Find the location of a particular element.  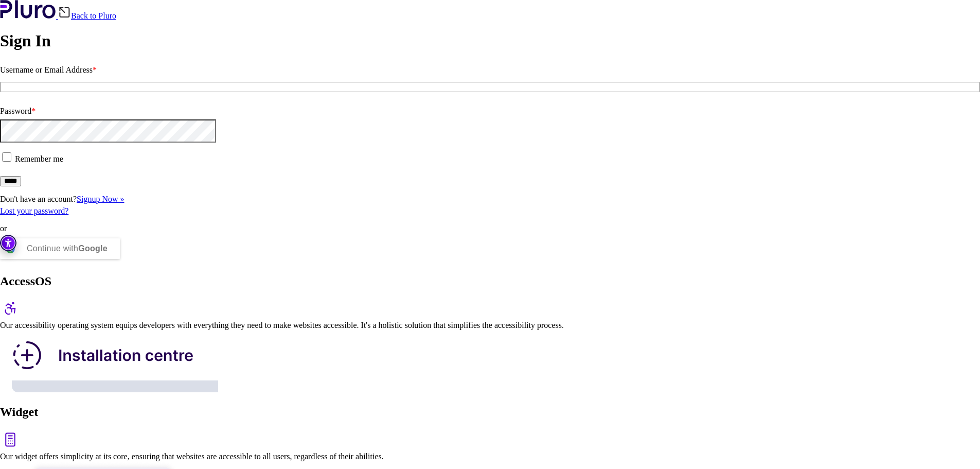

b: Google is located at coordinates (93, 248).